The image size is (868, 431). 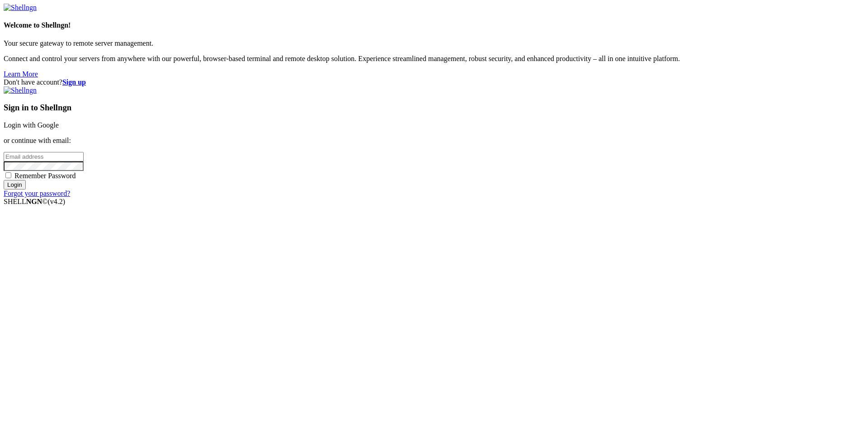 What do you see at coordinates (45, 175) in the screenshot?
I see `span: Remember Password` at bounding box center [45, 175].